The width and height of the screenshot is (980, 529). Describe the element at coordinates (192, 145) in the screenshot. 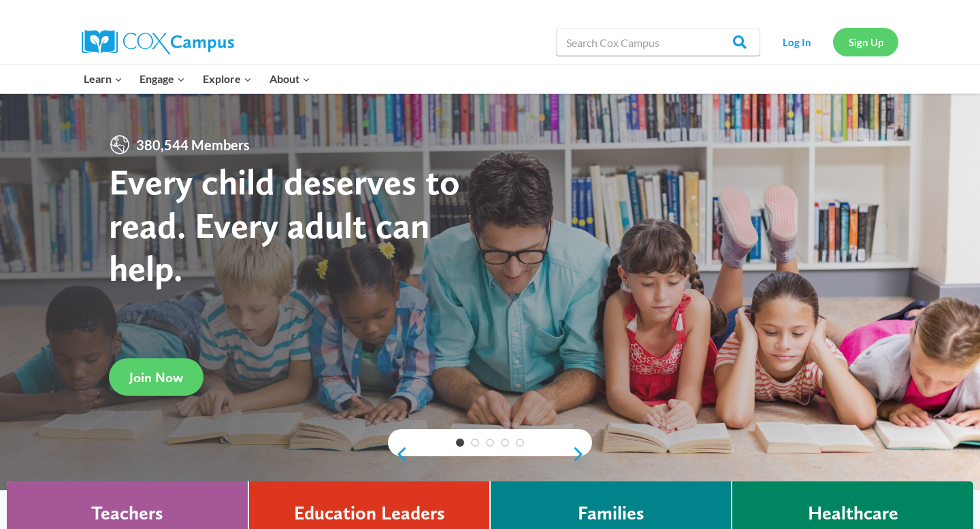

I see `span: 380,544 Members` at that location.